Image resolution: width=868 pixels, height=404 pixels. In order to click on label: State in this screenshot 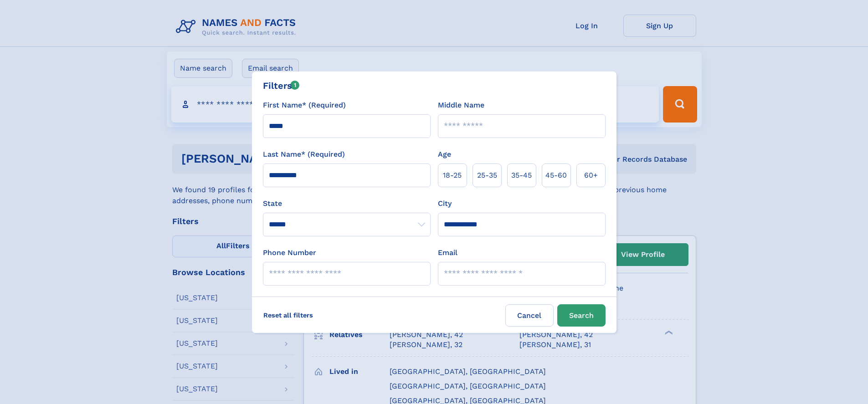, I will do `click(346, 203)`.